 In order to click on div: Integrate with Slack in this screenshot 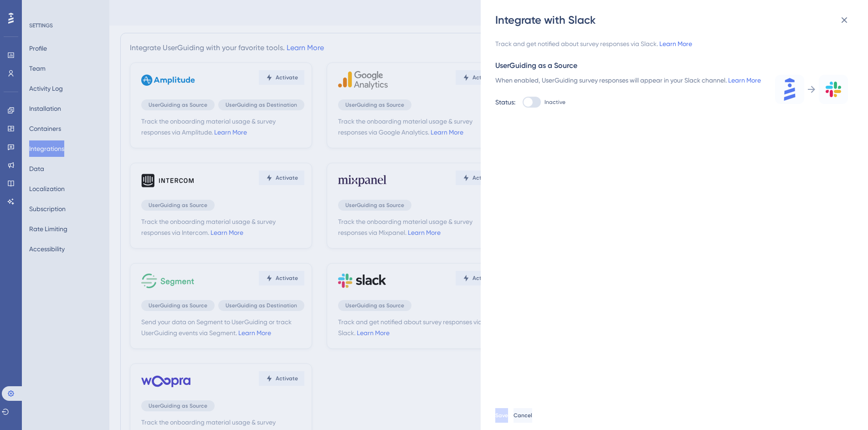, I will do `click(676, 20)`.